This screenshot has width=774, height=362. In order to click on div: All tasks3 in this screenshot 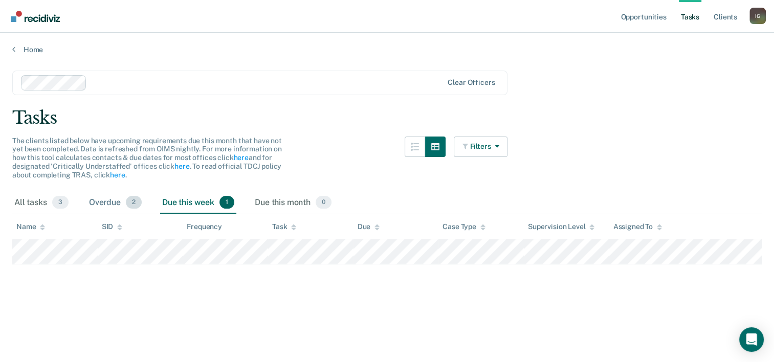, I will do `click(41, 203)`.